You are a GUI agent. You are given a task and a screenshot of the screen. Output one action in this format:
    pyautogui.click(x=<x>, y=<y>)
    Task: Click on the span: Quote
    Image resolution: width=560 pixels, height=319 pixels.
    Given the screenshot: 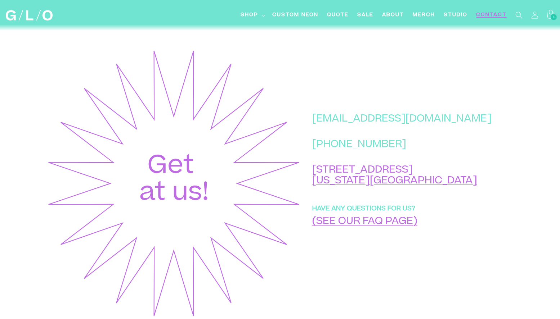 What is the action you would take?
    pyautogui.click(x=338, y=15)
    